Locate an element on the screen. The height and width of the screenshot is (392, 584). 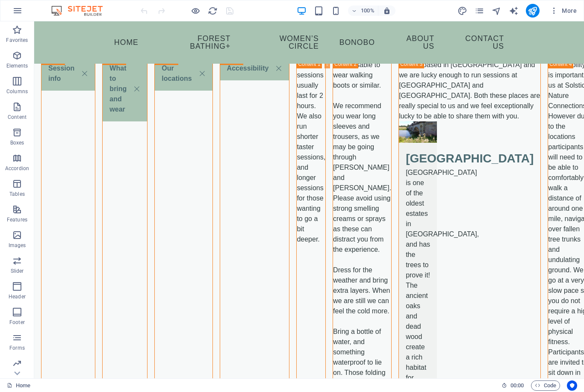
p: Tables is located at coordinates (17, 194).